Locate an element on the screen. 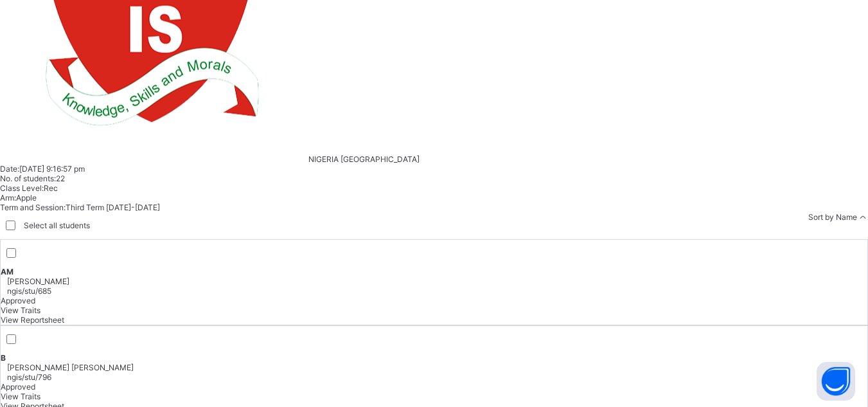 The height and width of the screenshot is (407, 868). span: Sort by Name is located at coordinates (833, 216).